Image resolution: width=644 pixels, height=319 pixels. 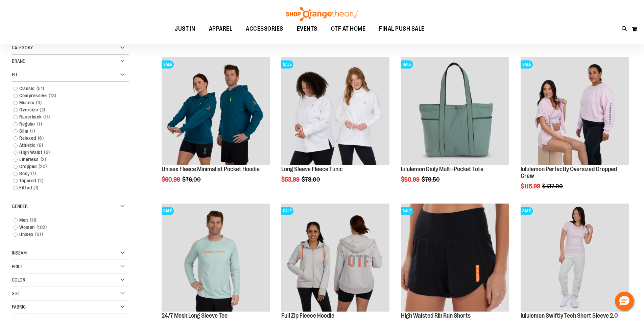 I want to click on a: Main Image of 1457091SALE, so click(x=335, y=258).